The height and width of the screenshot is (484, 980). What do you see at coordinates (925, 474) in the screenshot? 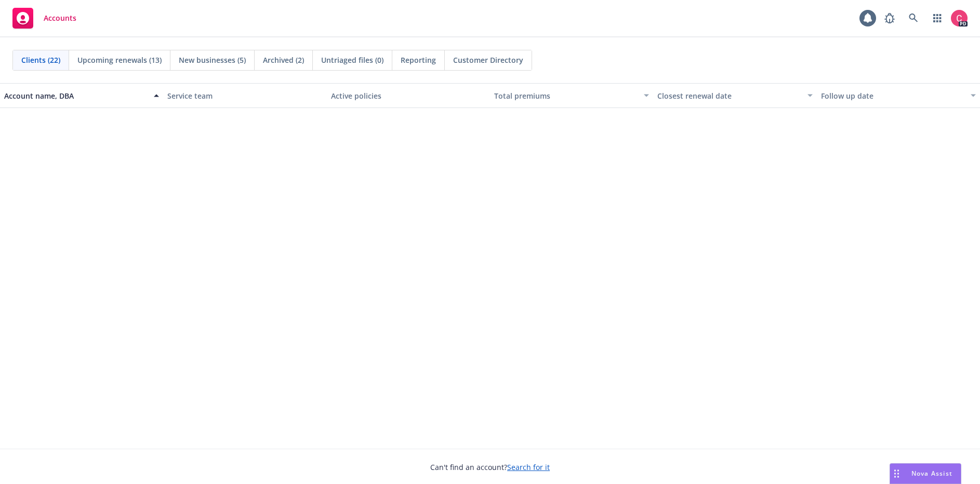
I see `button: Nova Assist` at bounding box center [925, 474].